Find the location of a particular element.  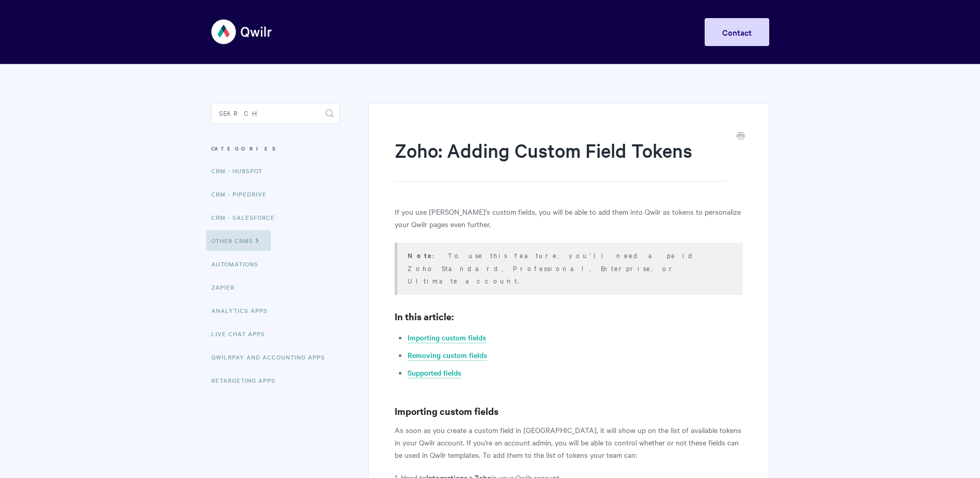

input: Search is located at coordinates (275, 113).